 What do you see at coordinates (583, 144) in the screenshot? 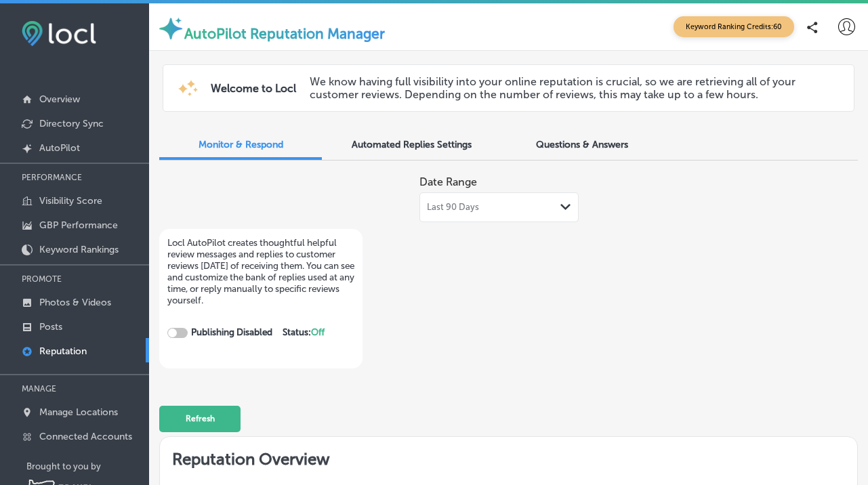
I see `span: Questions & Answers` at bounding box center [583, 144].